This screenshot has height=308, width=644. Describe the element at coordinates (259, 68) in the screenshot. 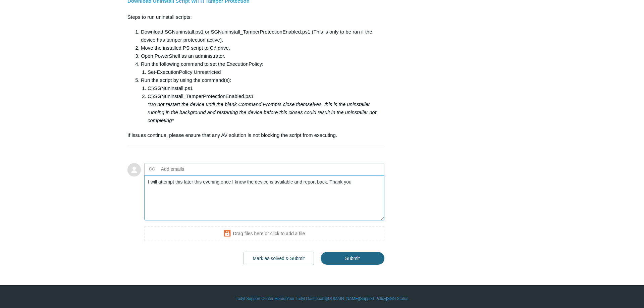

I see `li: Run the following command to set the ExecutionPolicy:` at that location.